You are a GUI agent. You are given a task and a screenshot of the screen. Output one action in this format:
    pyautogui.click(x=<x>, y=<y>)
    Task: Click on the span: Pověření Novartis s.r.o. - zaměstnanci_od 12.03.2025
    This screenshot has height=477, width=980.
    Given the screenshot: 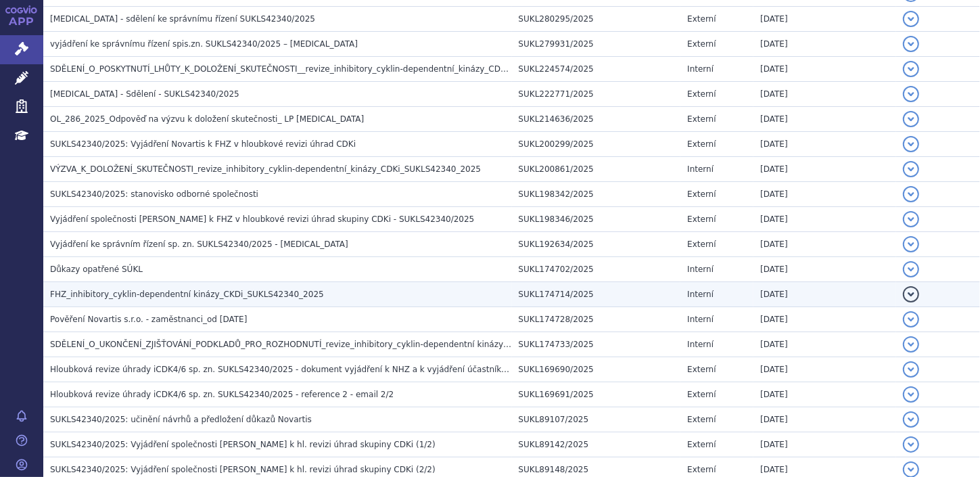 What is the action you would take?
    pyautogui.click(x=148, y=319)
    